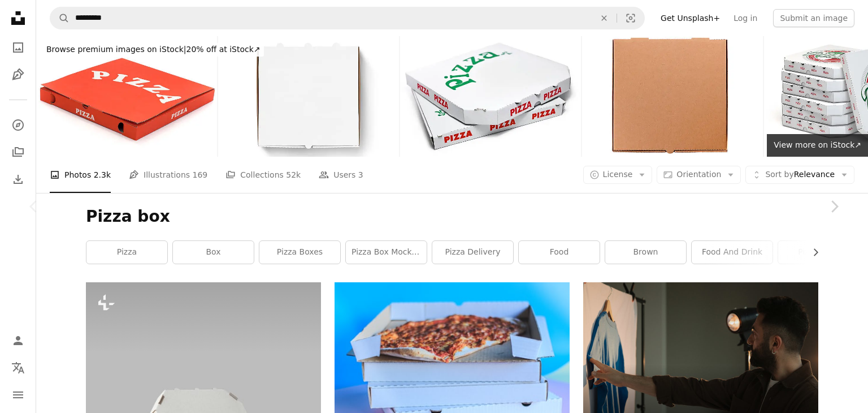 This screenshot has width=868, height=413. I want to click on img: Brown Pizza Box, so click(673, 96).